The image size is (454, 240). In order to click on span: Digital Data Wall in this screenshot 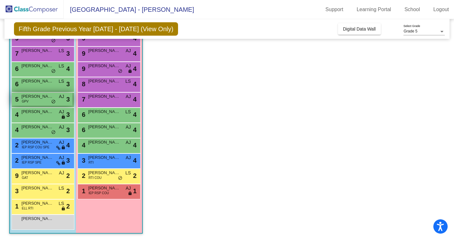, I will do `click(359, 29)`.